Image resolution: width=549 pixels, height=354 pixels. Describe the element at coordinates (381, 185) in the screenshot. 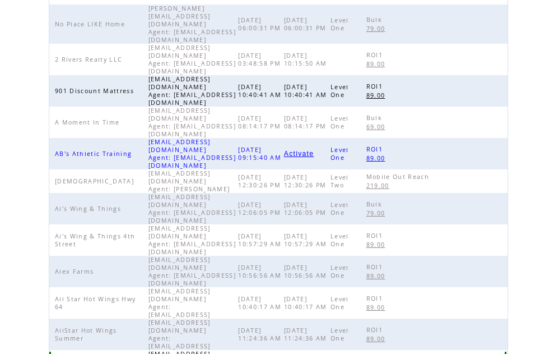

I see `a: 219.00` at that location.